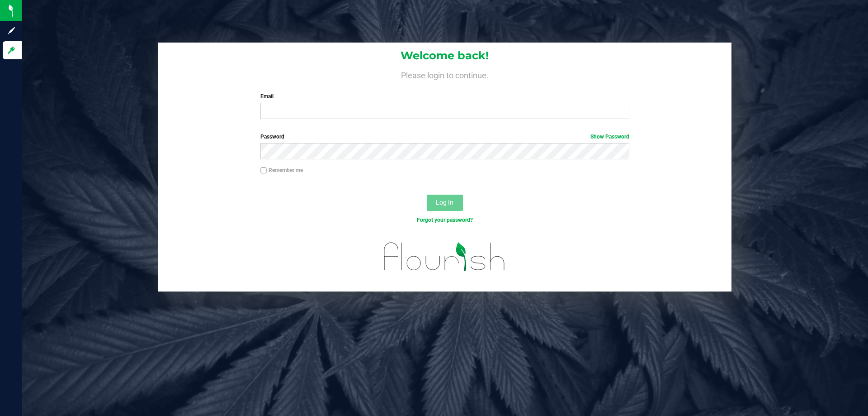  What do you see at coordinates (445, 56) in the screenshot?
I see `h1: Welcome back!` at bounding box center [445, 56].